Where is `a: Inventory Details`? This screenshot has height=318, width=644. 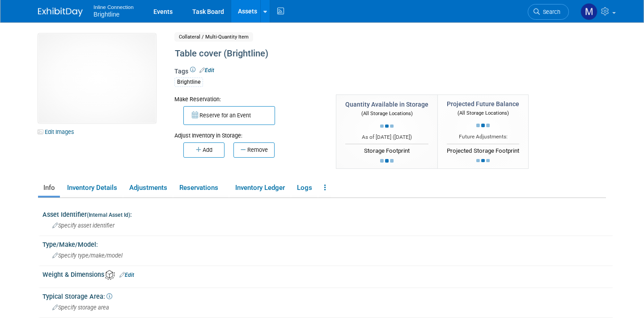 a: Inventory Details is located at coordinates (92, 187).